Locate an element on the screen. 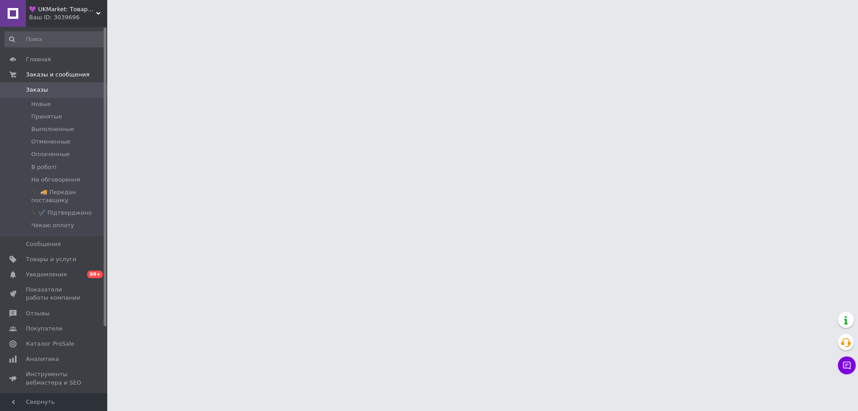  div: Ваш ID: 3039696 is located at coordinates (68, 17).